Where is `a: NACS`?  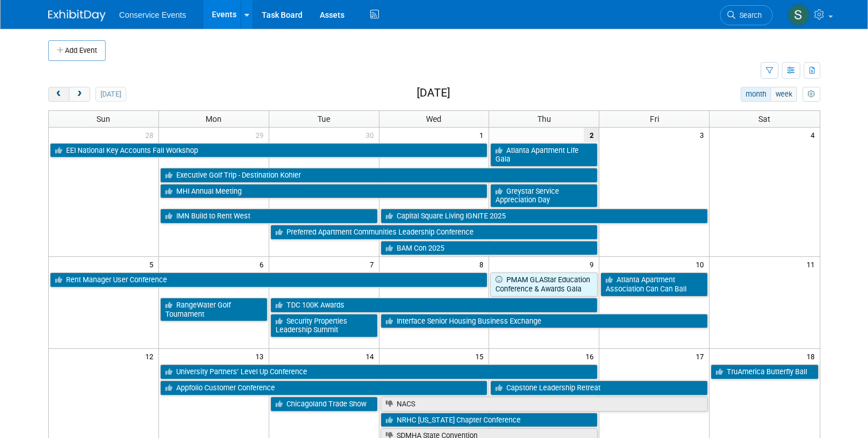
a: NACS is located at coordinates (544, 404).